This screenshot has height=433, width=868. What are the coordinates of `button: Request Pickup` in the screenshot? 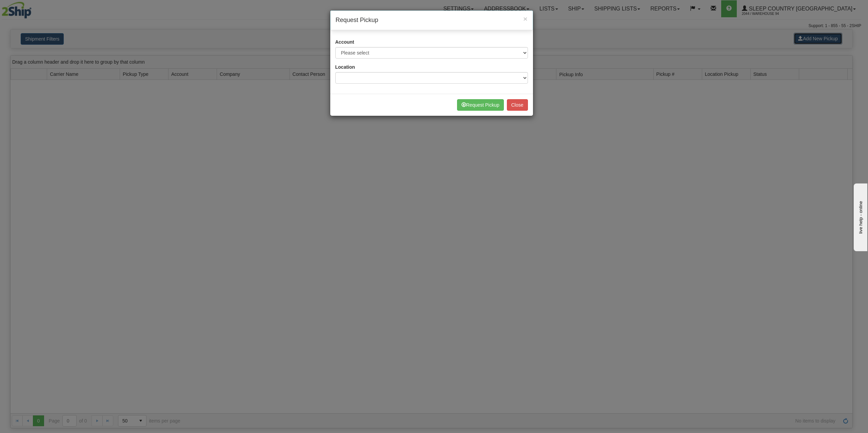 It's located at (480, 105).